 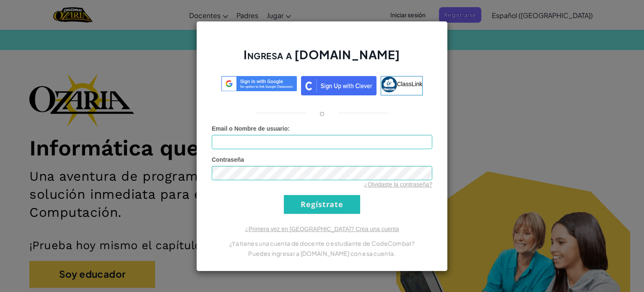 I want to click on p: o, so click(x=322, y=113).